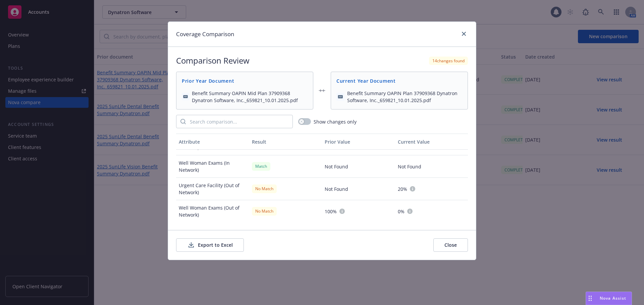  What do you see at coordinates (399, 81) in the screenshot?
I see `span: Current Year Document` at bounding box center [399, 81].